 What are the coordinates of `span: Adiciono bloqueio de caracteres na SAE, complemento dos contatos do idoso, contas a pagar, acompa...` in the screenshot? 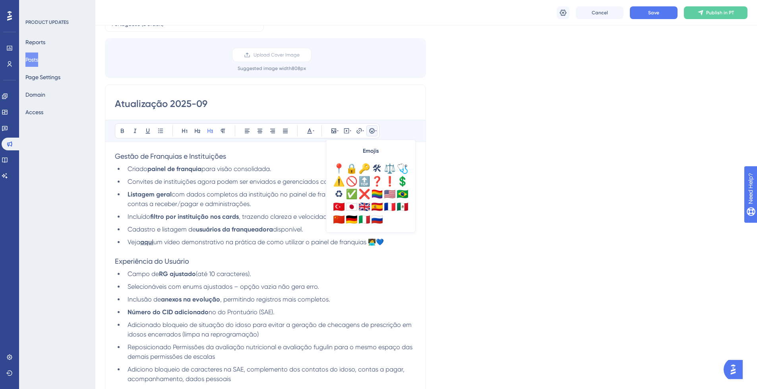 It's located at (267, 374).